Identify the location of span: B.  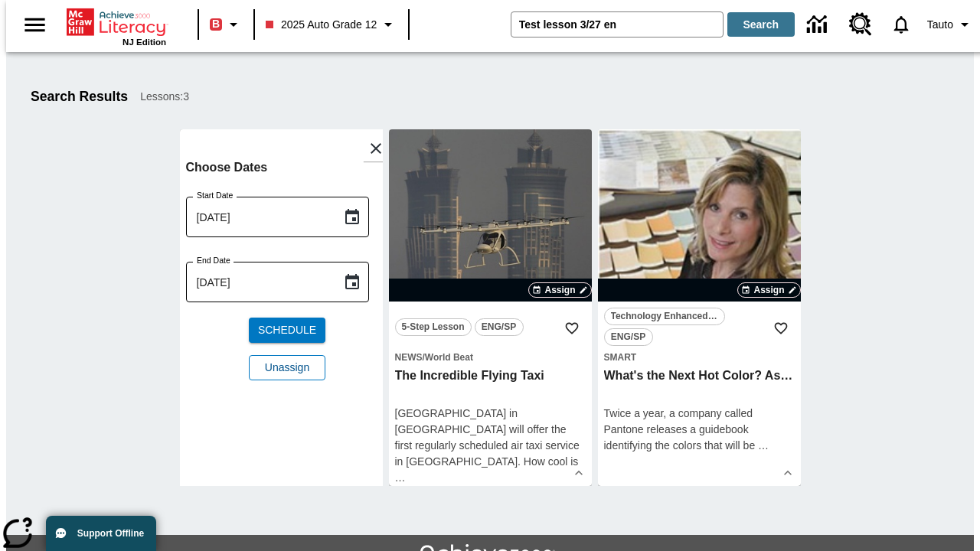
(215, 23).